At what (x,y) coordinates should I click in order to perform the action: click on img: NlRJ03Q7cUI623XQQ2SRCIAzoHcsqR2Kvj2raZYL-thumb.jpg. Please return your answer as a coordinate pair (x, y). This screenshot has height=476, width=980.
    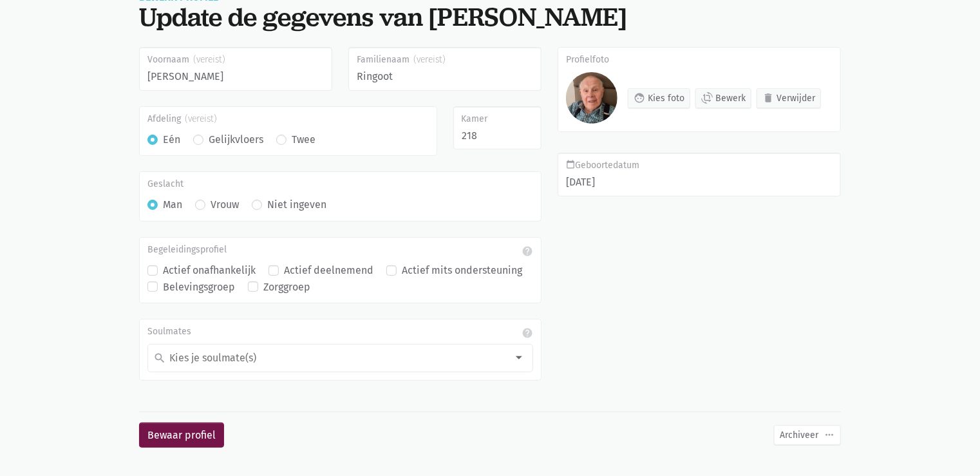
    Looking at the image, I should click on (592, 98).